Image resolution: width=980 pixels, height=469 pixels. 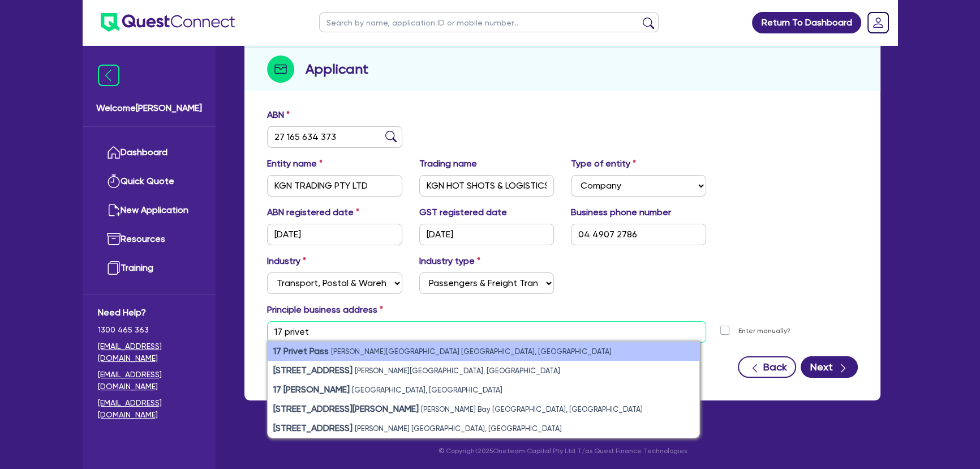 I want to click on a: Quick Quote, so click(x=149, y=181).